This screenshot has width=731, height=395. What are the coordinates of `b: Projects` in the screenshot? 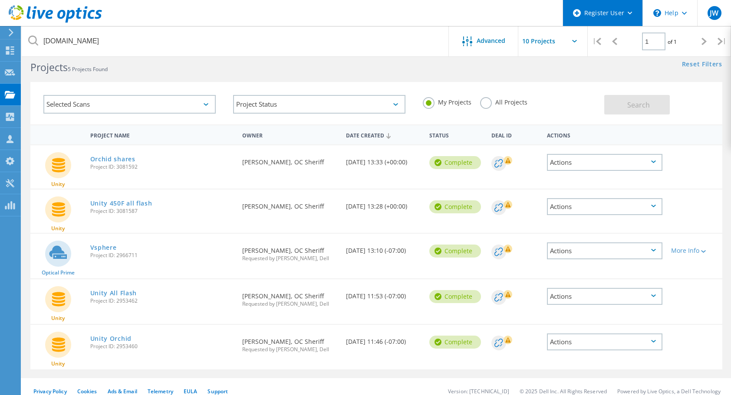 It's located at (49, 67).